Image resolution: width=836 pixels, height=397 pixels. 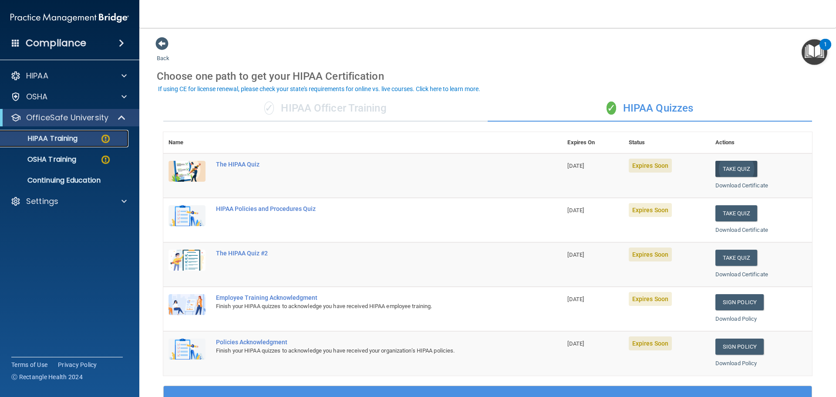 I want to click on p: OSHA Training, so click(x=41, y=159).